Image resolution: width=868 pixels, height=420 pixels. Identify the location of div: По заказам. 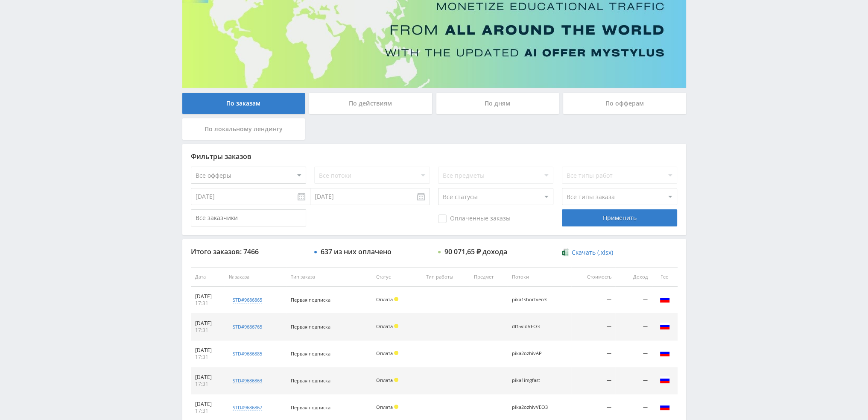
(244, 104).